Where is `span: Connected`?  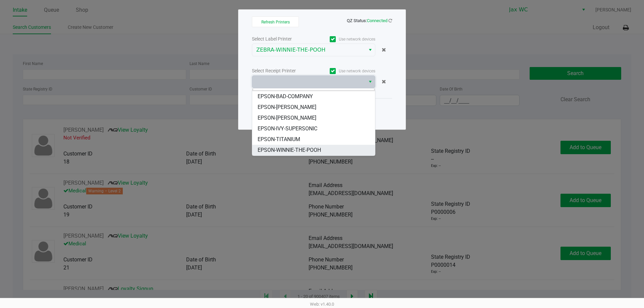
span: Connected is located at coordinates (377, 20).